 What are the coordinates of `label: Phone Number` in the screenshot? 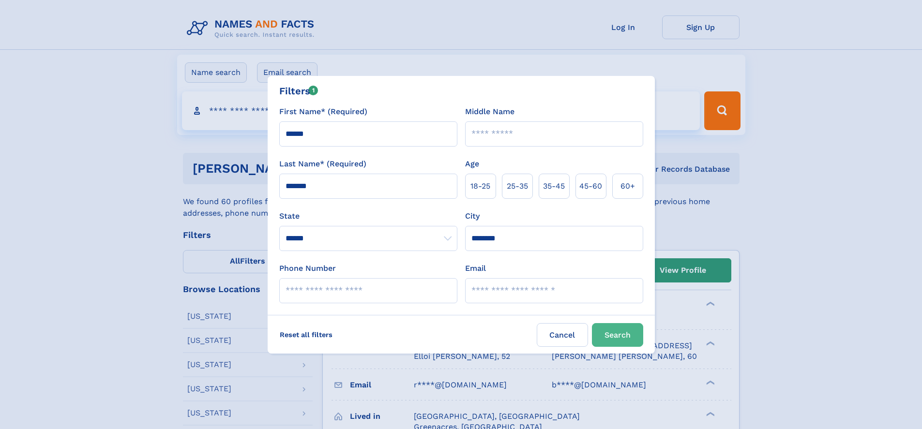 It's located at (307, 269).